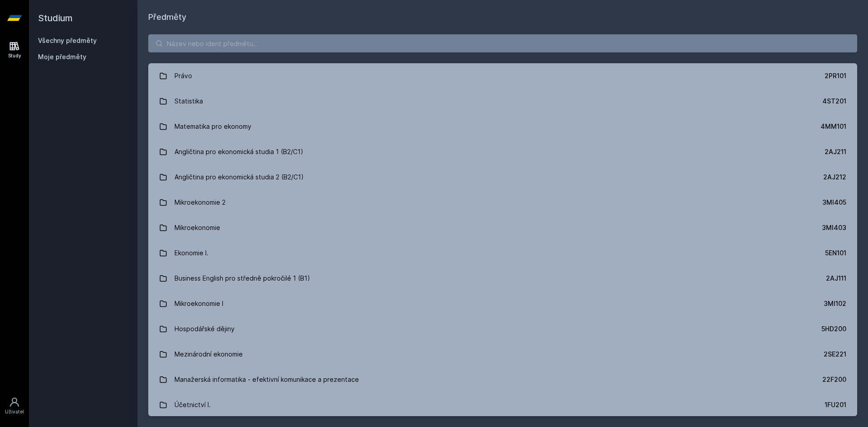 The height and width of the screenshot is (427, 868). What do you see at coordinates (208, 354) in the screenshot?
I see `div: Mezinárodní ekonomie` at bounding box center [208, 354].